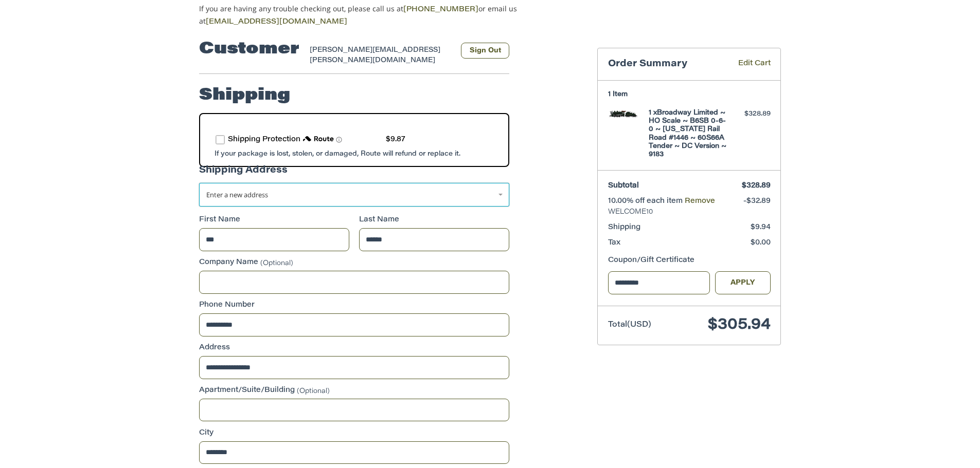 This screenshot has height=468, width=980. Describe the element at coordinates (624, 186) in the screenshot. I see `span: Subtotal` at that location.